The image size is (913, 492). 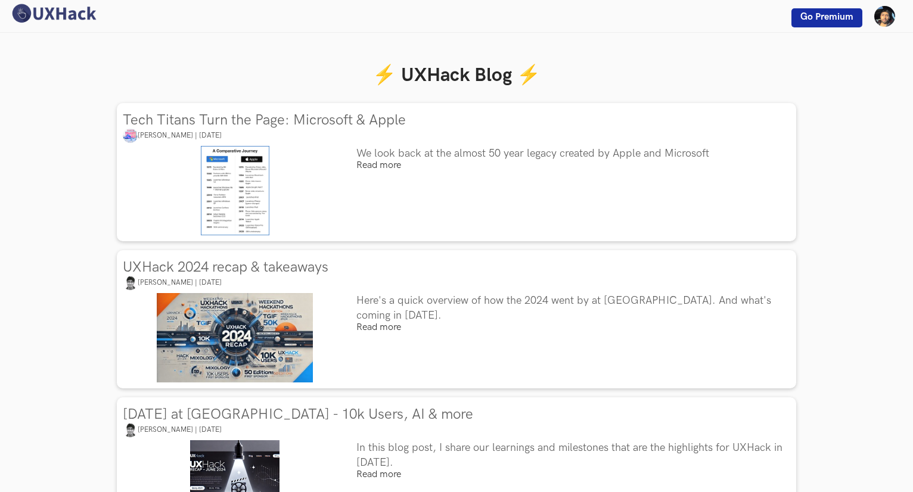 What do you see at coordinates (884, 16) in the screenshot?
I see `img: Your profile pic` at bounding box center [884, 16].